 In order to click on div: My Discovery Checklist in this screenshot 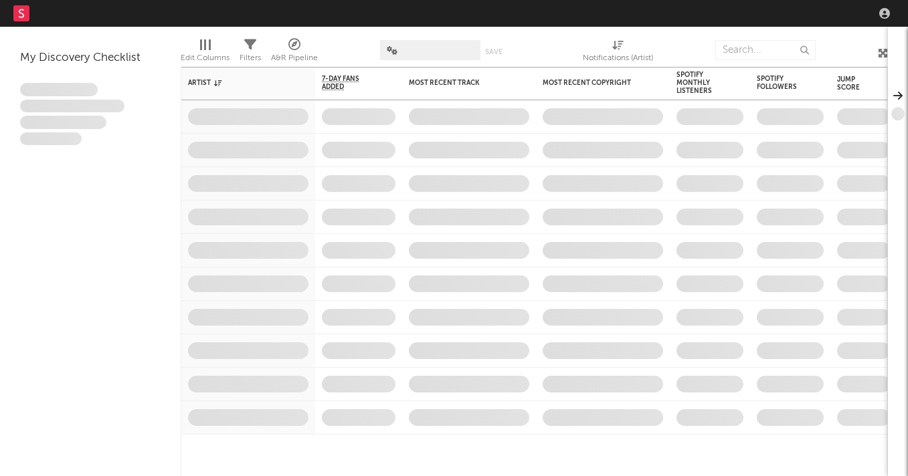, I will do `click(90, 58)`.